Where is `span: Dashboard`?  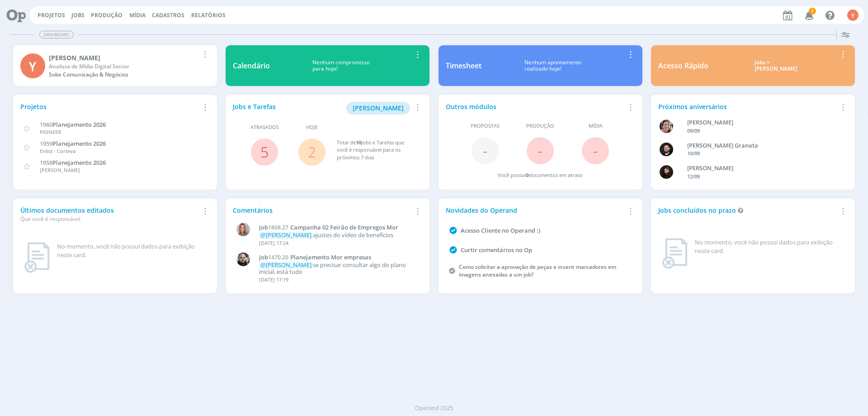
span: Dashboard is located at coordinates (56, 35).